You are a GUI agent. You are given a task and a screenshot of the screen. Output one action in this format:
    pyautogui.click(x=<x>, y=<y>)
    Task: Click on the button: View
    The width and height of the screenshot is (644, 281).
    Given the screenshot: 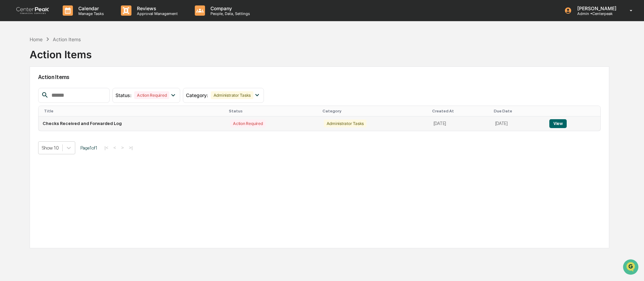 What is the action you would take?
    pyautogui.click(x=558, y=124)
    